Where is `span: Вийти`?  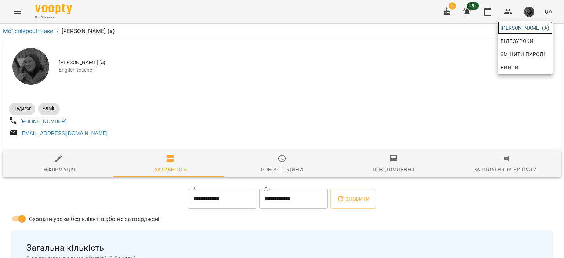
span: Вийти is located at coordinates (509, 68).